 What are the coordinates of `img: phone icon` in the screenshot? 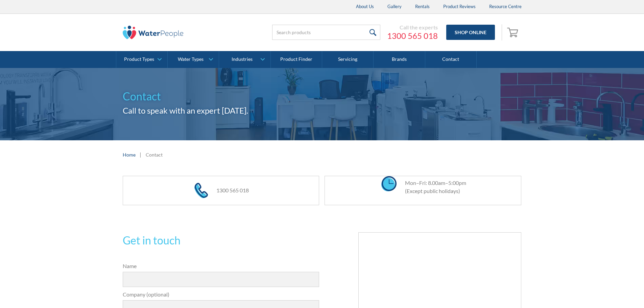 It's located at (201, 190).